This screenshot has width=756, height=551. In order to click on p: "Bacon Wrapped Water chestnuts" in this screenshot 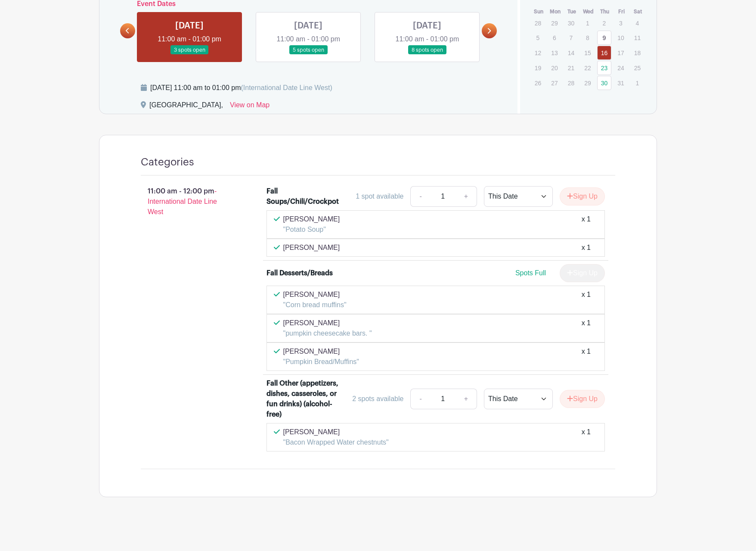, I will do `click(336, 442)`.